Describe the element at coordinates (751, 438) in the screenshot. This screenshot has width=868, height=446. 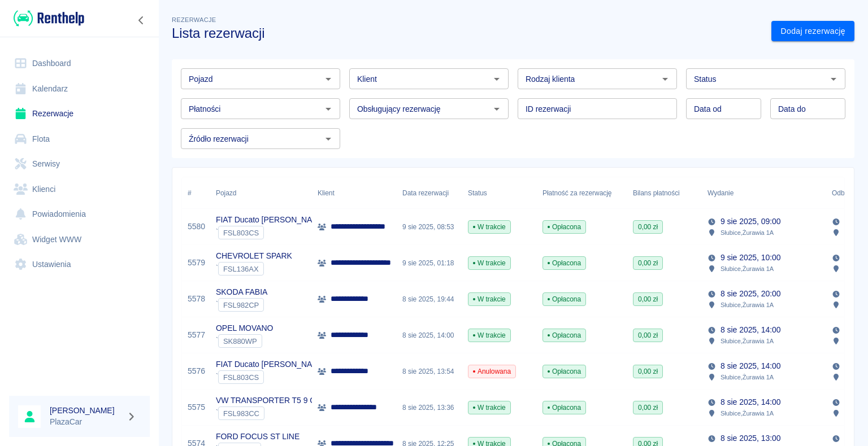
I see `p: 8 sie 2025, 13:00` at that location.